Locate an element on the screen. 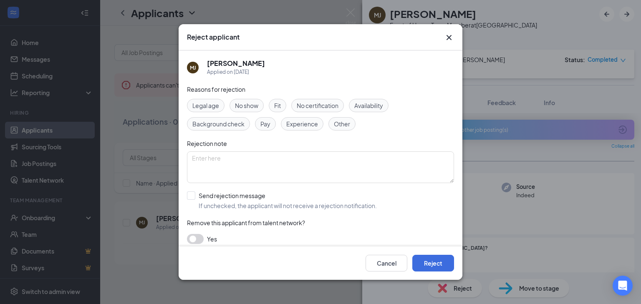  span: Legal age is located at coordinates (206, 106).